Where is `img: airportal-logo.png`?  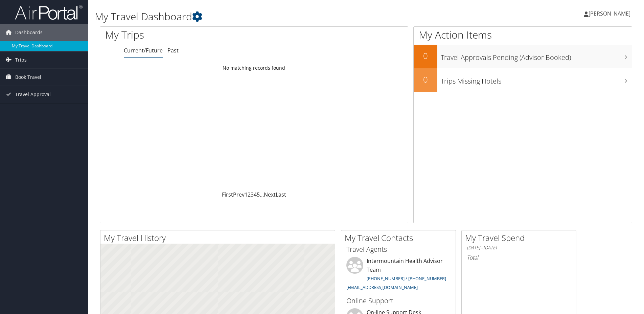 img: airportal-logo.png is located at coordinates (49, 12).